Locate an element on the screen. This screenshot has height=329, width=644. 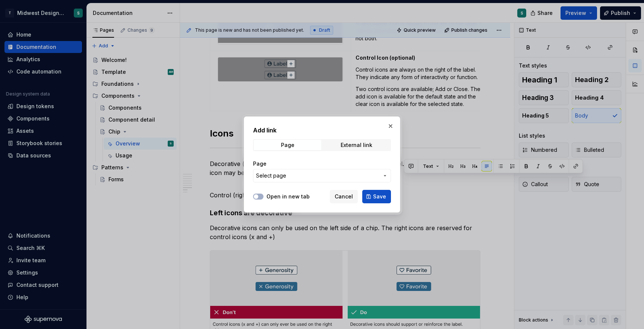
span: Save is located at coordinates (379, 196).